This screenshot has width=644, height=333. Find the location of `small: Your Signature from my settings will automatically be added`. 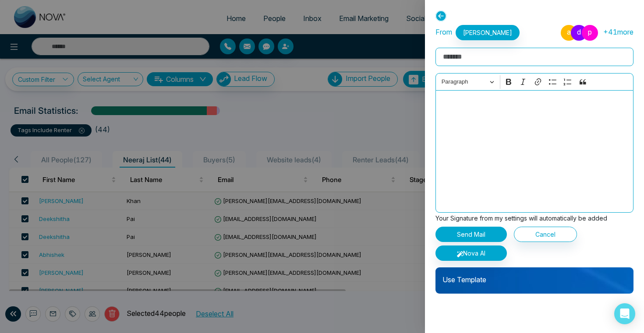

small: Your Signature from my settings will automatically be added is located at coordinates (521, 218).